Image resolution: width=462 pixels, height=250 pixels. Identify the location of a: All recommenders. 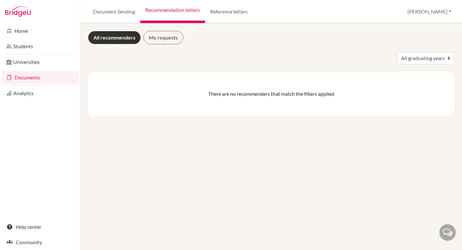
(114, 38).